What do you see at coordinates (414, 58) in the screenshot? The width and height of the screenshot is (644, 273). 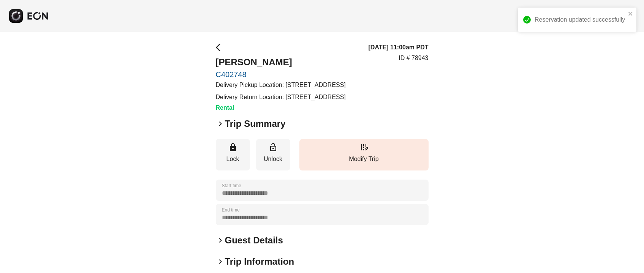 I see `p: ID # 78943` at bounding box center [414, 58].